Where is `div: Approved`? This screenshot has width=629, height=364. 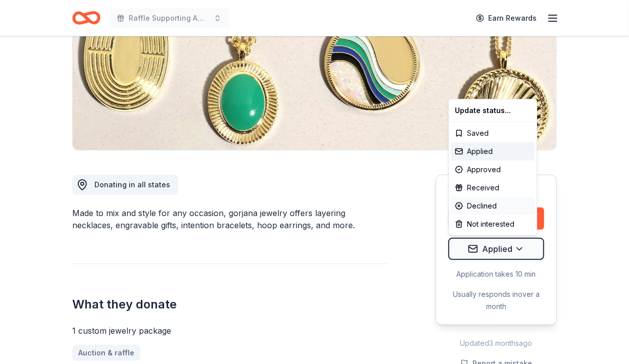
div: Approved is located at coordinates (493, 170).